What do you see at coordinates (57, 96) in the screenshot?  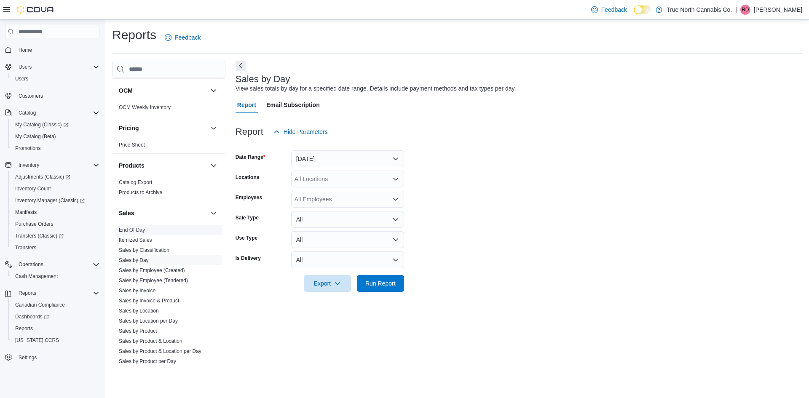 I see `span: Customers` at bounding box center [57, 96].